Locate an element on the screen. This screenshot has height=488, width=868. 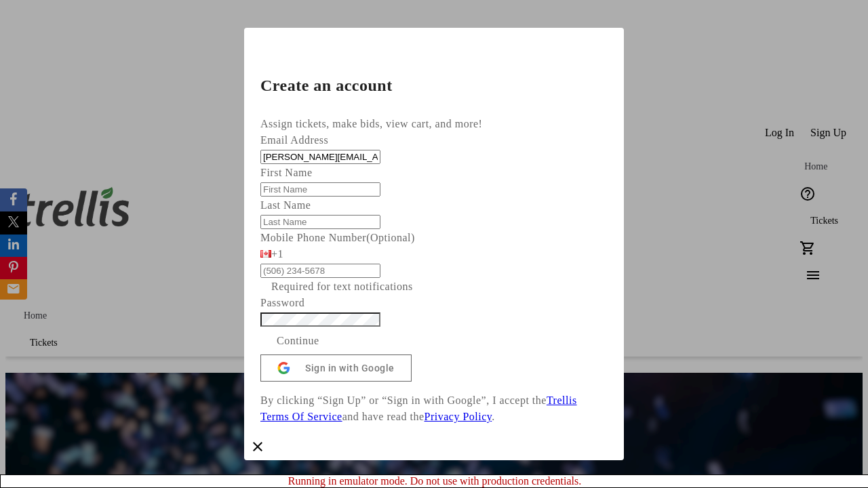
button: Sign in with Google is located at coordinates (336, 368).